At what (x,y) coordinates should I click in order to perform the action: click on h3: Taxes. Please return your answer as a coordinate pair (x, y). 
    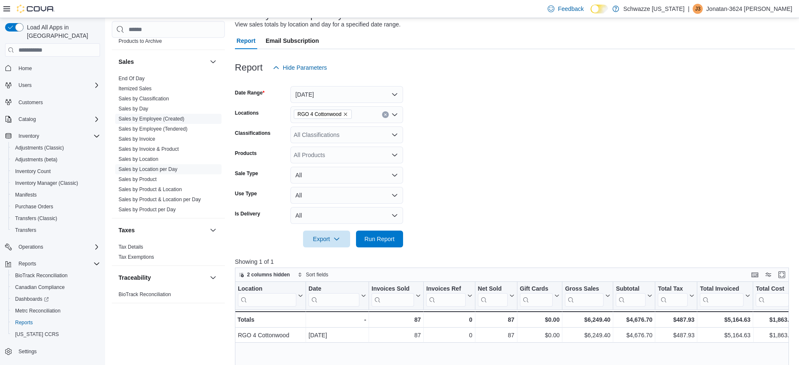
    Looking at the image, I should click on (127, 230).